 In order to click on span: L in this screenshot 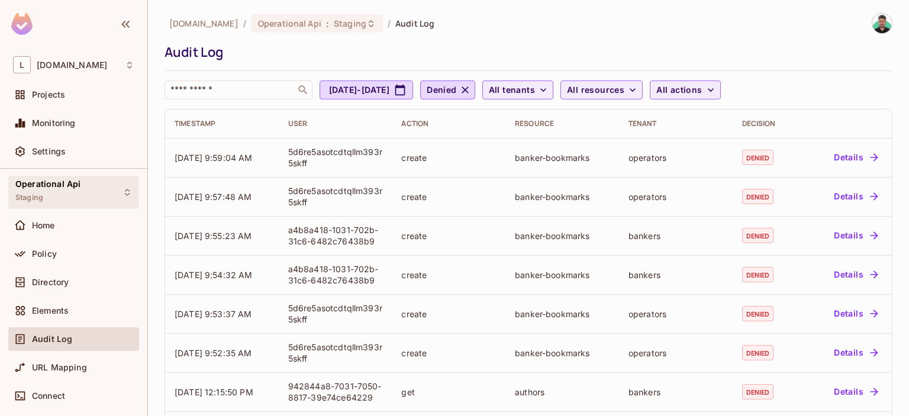, I will do `click(22, 65)`.